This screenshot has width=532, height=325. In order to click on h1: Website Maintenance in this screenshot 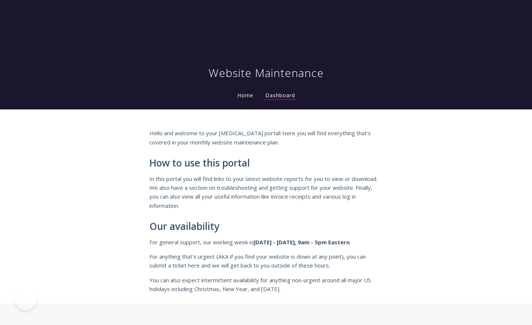, I will do `click(266, 73)`.